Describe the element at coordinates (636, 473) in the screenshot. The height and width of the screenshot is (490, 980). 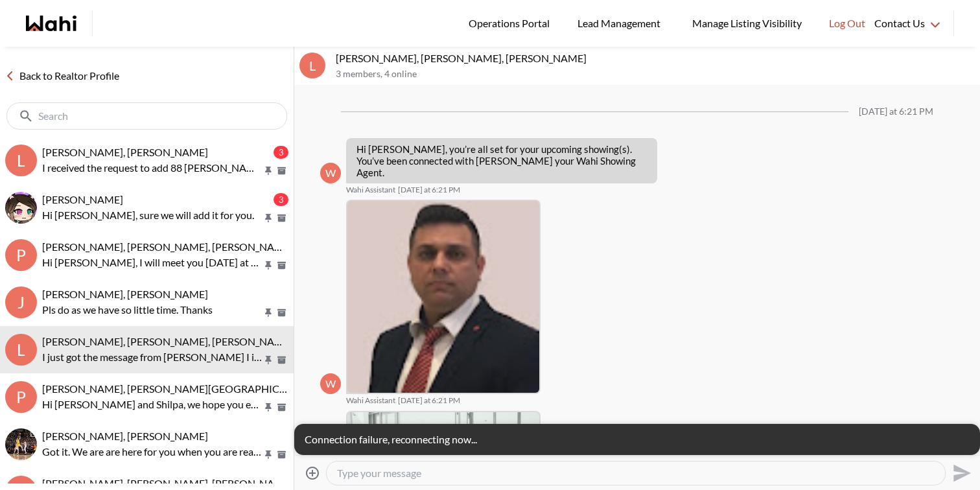
I see `textarea: Type your message` at that location.